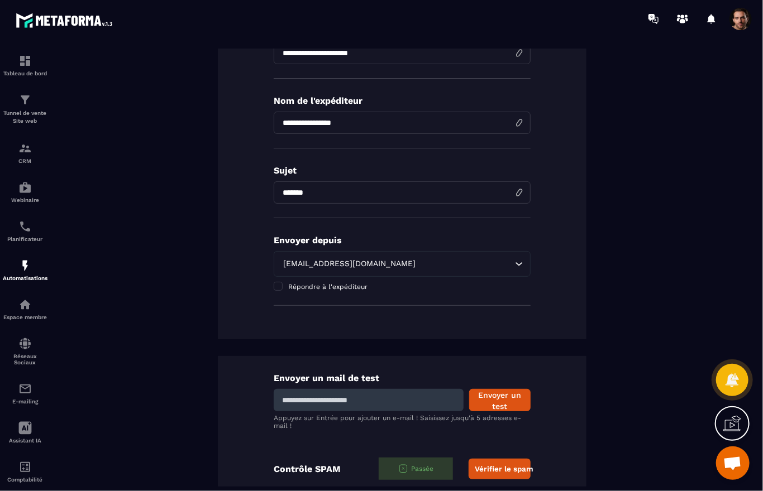 The width and height of the screenshot is (763, 491). I want to click on p: CRM, so click(25, 161).